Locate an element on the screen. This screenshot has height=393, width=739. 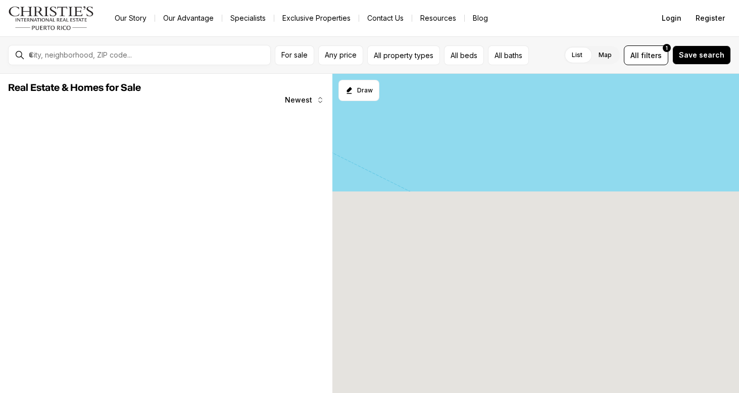
button: Newest is located at coordinates (305, 100).